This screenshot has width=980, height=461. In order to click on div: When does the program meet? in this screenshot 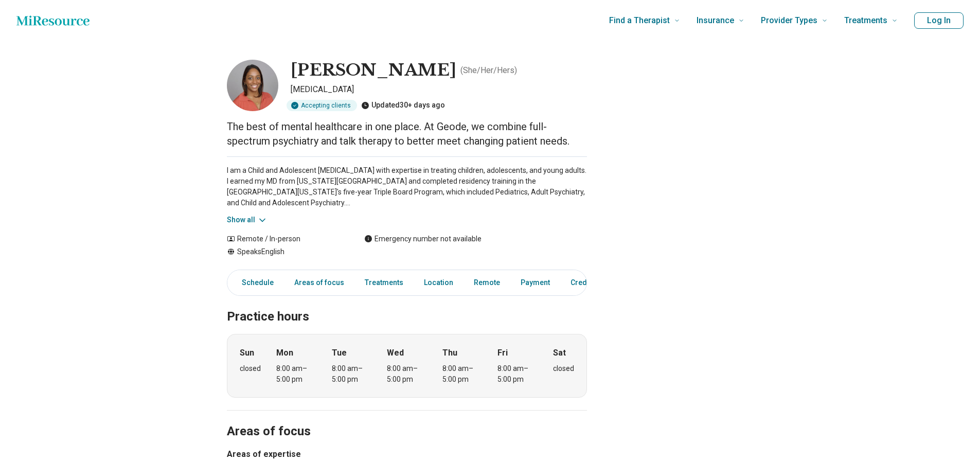, I will do `click(407, 366)`.